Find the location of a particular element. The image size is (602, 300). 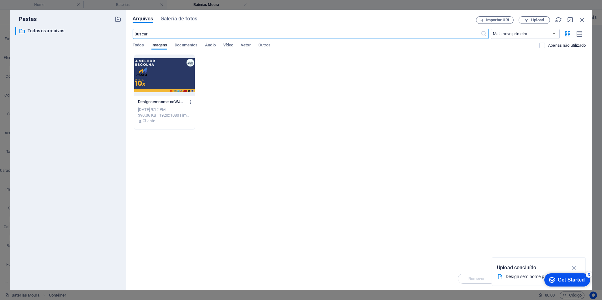

input: Buscar is located at coordinates (306, 34).